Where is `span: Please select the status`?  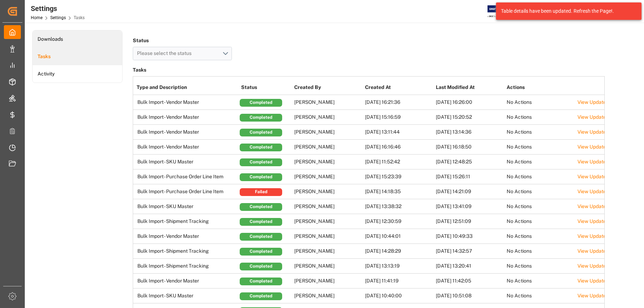 span: Please select the status is located at coordinates (166, 53).